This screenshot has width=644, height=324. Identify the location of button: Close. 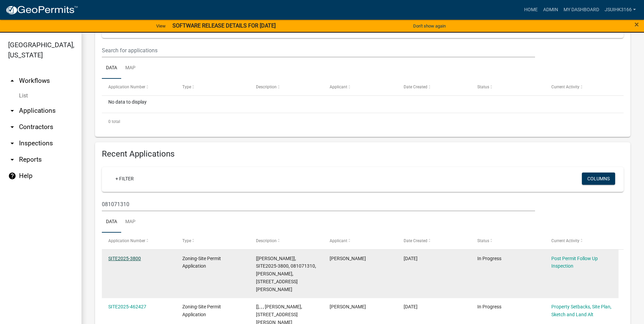
(637, 24).